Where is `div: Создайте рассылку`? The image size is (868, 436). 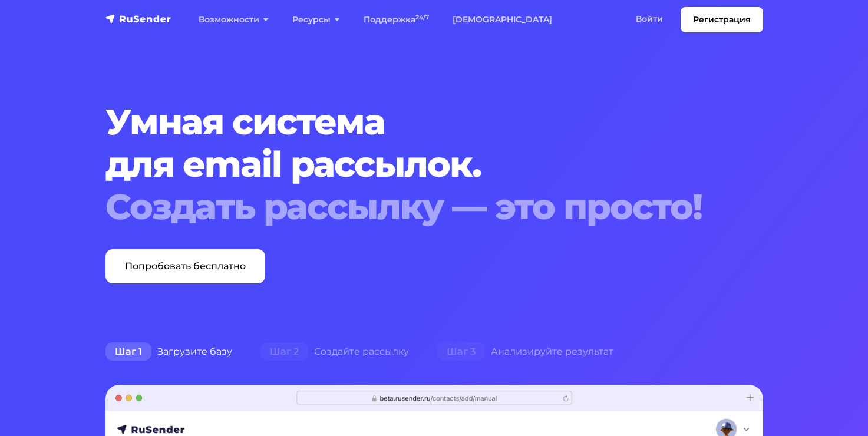
div: Создайте рассылку is located at coordinates (335, 352).